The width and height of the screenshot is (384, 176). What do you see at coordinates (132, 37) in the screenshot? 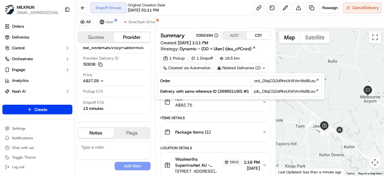
I see `button: Provider` at bounding box center [132, 37].